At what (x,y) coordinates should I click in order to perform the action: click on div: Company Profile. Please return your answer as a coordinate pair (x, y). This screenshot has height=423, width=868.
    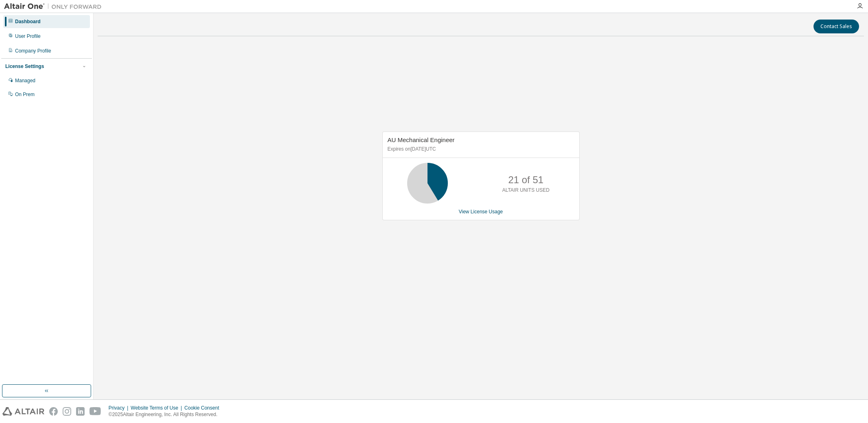
    Looking at the image, I should click on (33, 51).